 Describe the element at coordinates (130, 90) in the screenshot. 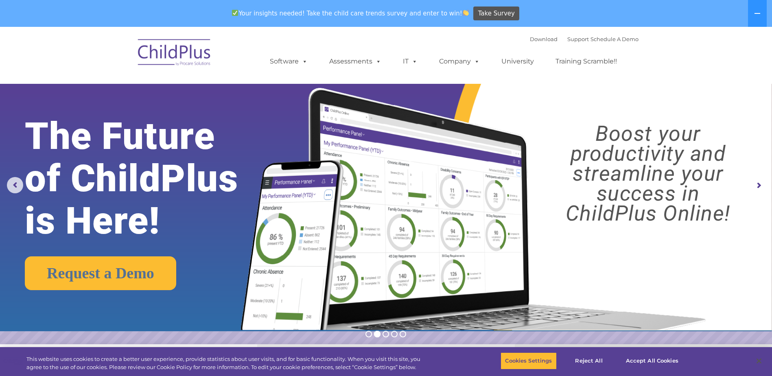

I see `span: Phone number` at that location.